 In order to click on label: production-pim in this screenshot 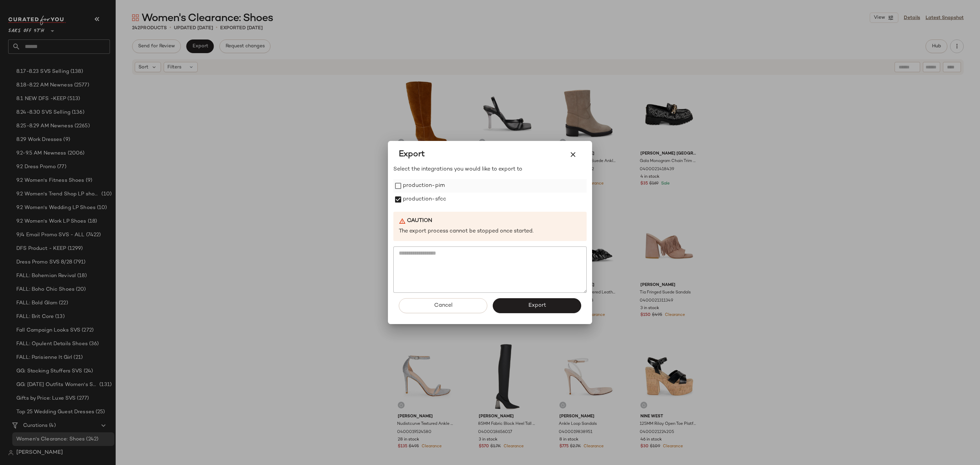, I will do `click(424, 186)`.